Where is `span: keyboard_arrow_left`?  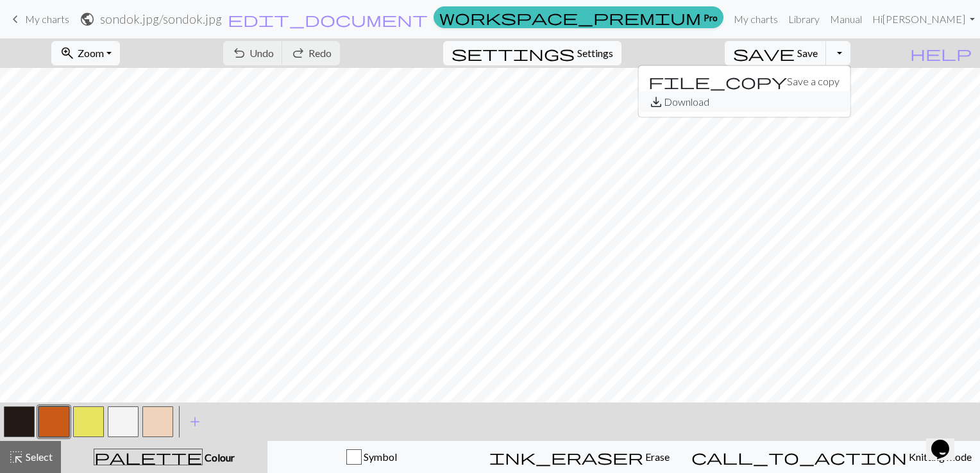
span: keyboard_arrow_left is located at coordinates (15, 19).